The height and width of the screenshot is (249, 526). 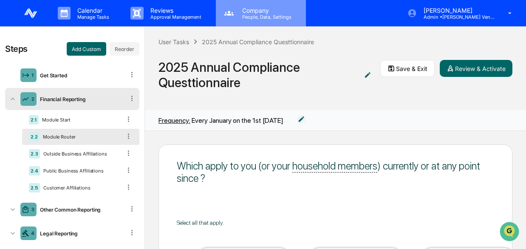 I want to click on p: Reviews, so click(x=175, y=10).